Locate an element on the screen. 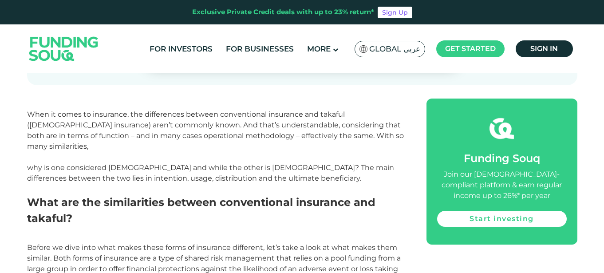 Image resolution: width=604 pixels, height=273 pixels. a: For Businesses is located at coordinates (260, 49).